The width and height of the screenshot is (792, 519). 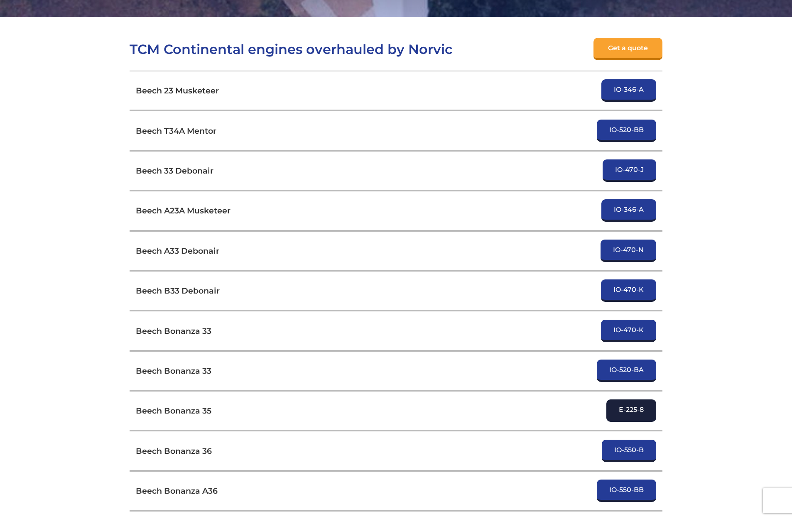 What do you see at coordinates (176, 131) in the screenshot?
I see `h3: Beech T34A Mentor` at bounding box center [176, 131].